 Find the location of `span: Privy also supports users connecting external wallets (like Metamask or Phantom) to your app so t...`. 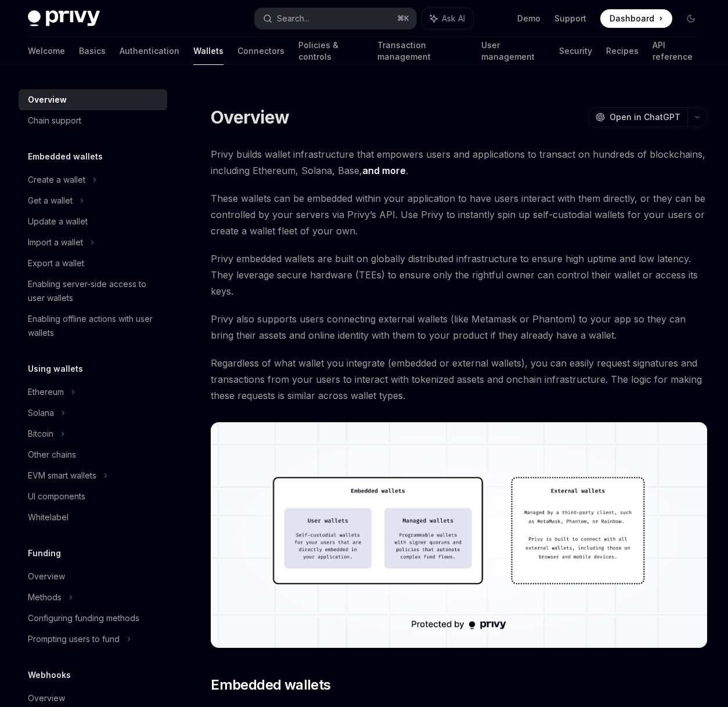

span: Privy also supports users connecting external wallets (like Metamask or Phantom) to your app so t... is located at coordinates (458, 327).